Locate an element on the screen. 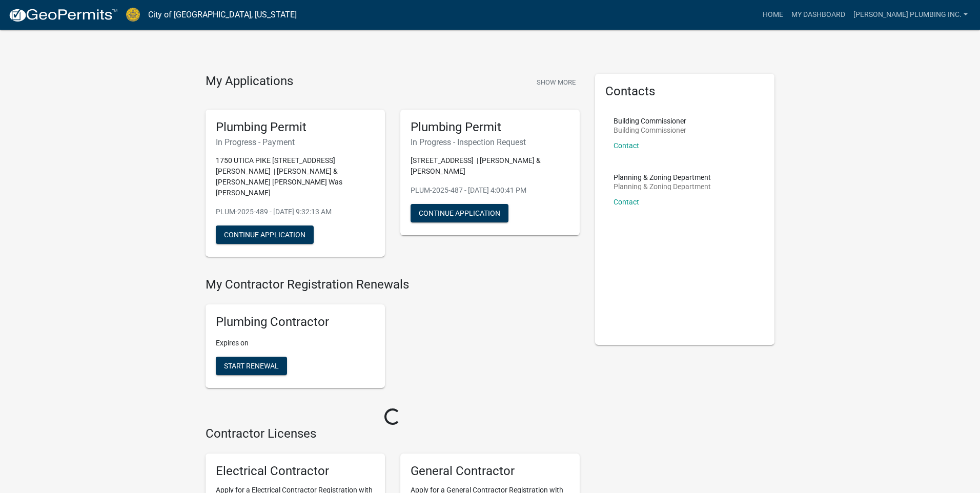 Image resolution: width=980 pixels, height=493 pixels. h4: My Contractor Registration Renewals is located at coordinates (393, 284).